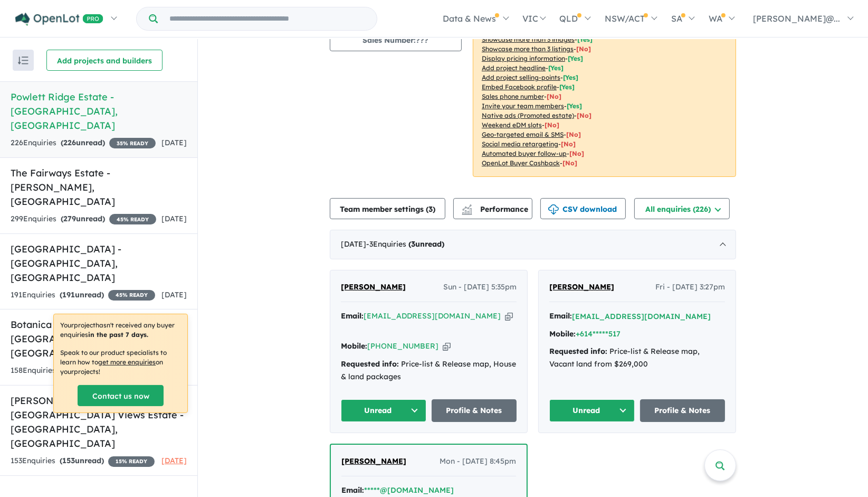 The width and height of the screenshot is (868, 497). Describe the element at coordinates (519, 144) in the screenshot. I see `u: Social media retargeting` at that location.